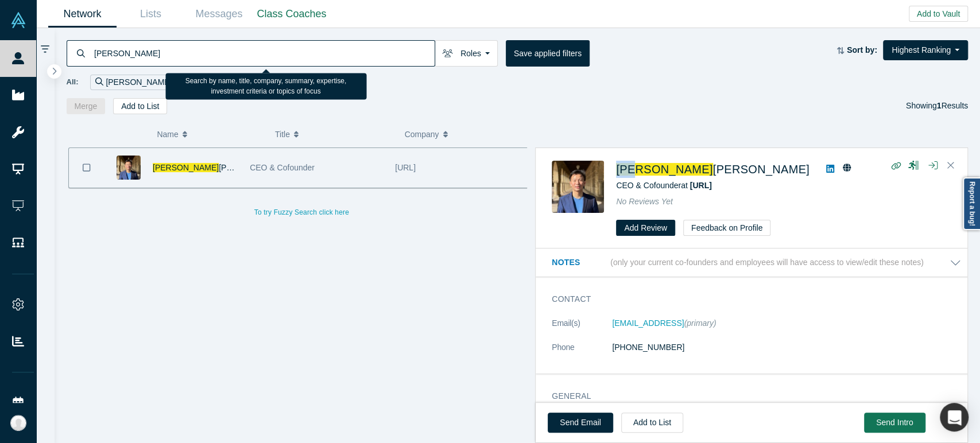  What do you see at coordinates (895, 422) in the screenshot?
I see `button: Send Intro` at bounding box center [895, 422].